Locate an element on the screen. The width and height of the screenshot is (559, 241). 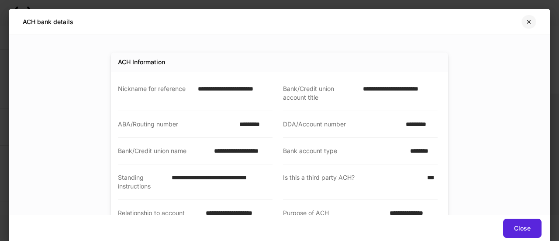
div: ACH Information is located at coordinates (142, 62).